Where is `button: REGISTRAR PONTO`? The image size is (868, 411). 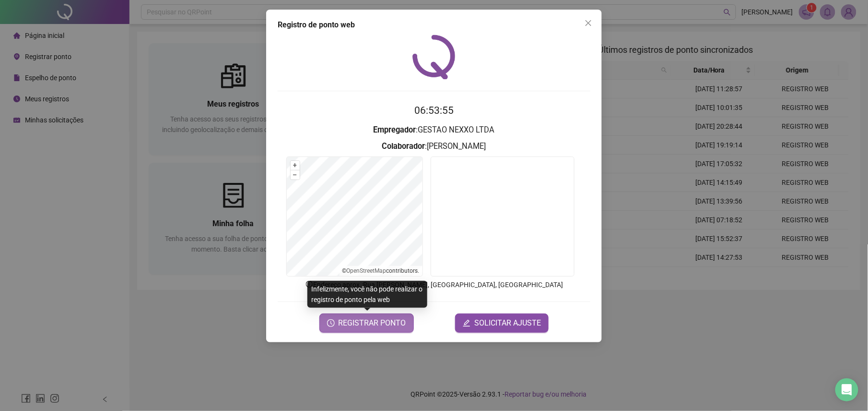
button: REGISTRAR PONTO is located at coordinates (367, 323).